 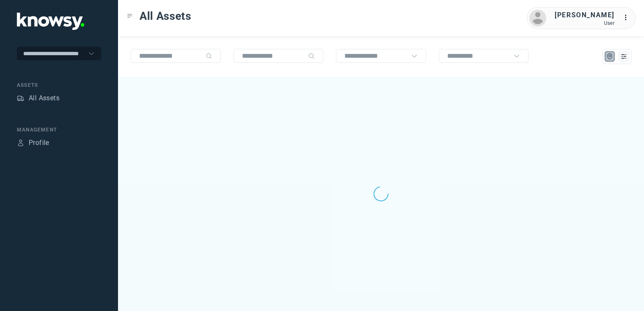 What do you see at coordinates (165, 16) in the screenshot?
I see `span: All Assets` at bounding box center [165, 16].